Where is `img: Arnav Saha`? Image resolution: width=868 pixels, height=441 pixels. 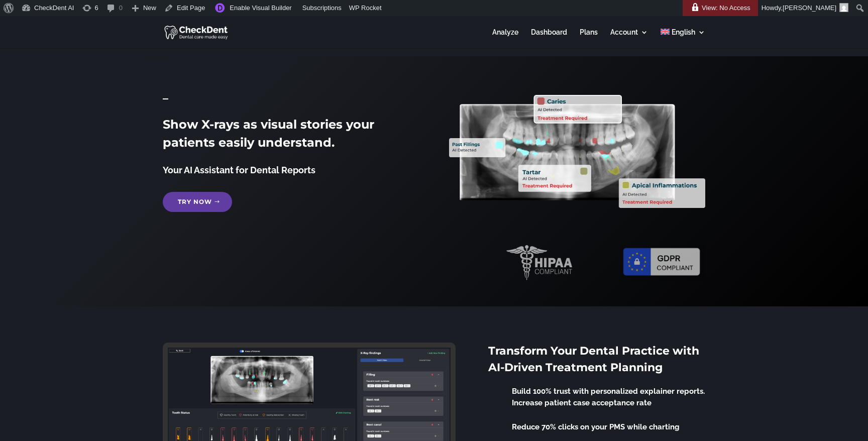
img: Arnav Saha is located at coordinates (844, 8).